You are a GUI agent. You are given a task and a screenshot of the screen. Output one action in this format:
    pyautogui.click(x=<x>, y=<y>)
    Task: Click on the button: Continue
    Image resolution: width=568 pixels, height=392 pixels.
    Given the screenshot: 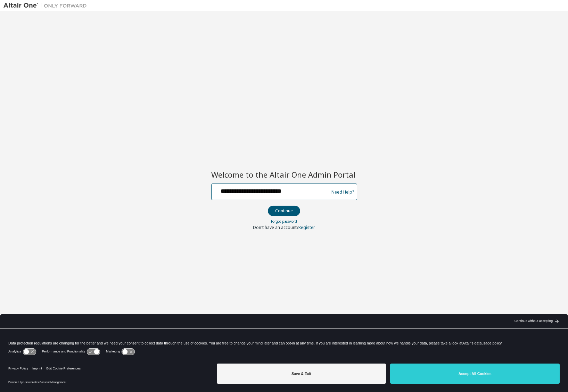 What is the action you would take?
    pyautogui.click(x=284, y=211)
    